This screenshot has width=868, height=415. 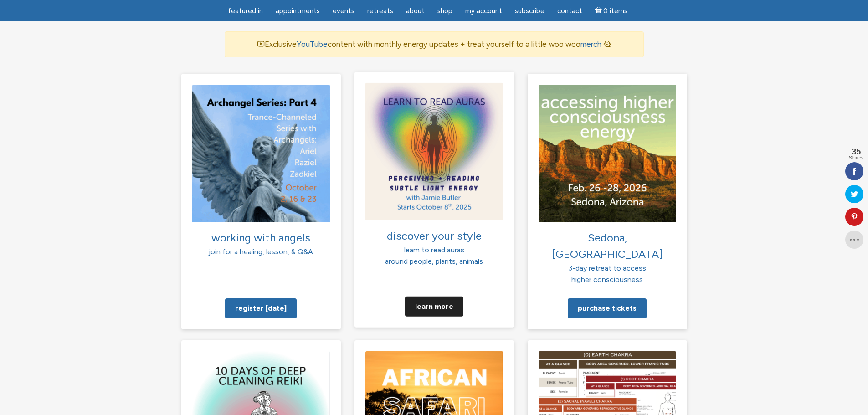 What do you see at coordinates (415, 11) in the screenshot?
I see `a: About` at bounding box center [415, 11].